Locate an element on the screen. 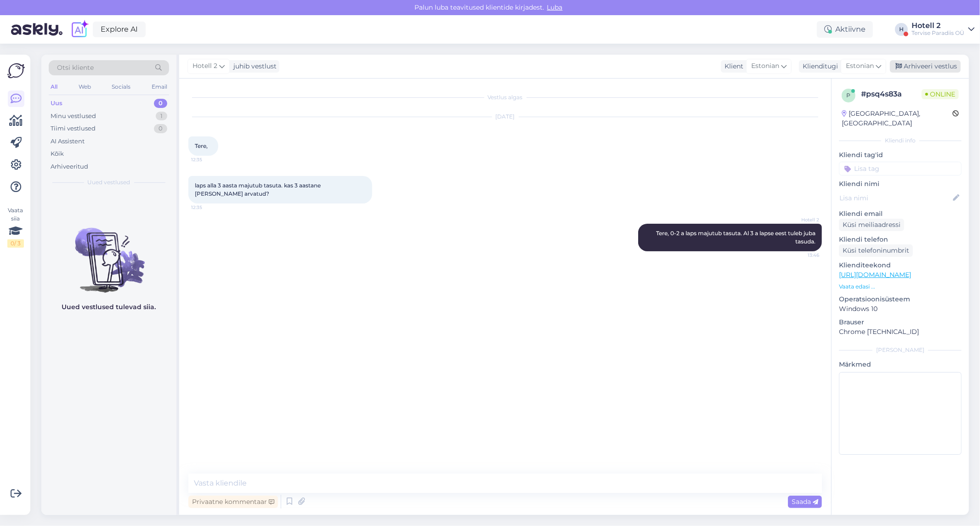 The height and width of the screenshot is (526, 980). div: Vaata siia is located at coordinates (16, 227).